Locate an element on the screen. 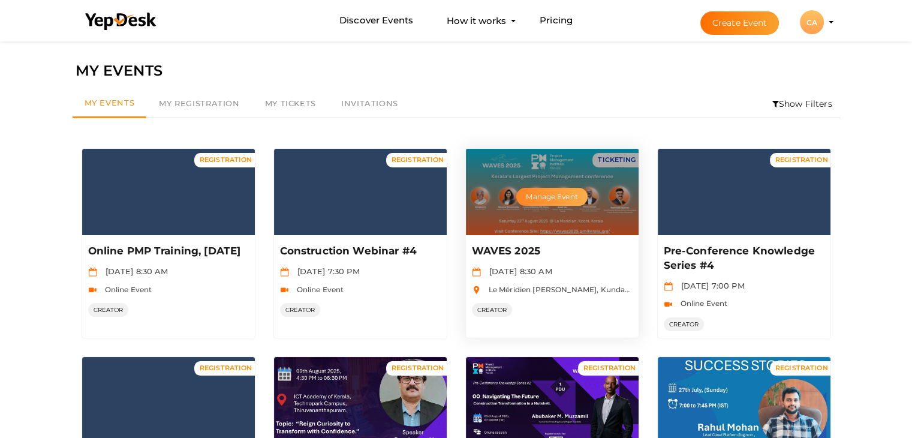  profile-pic: CA is located at coordinates (812, 22).